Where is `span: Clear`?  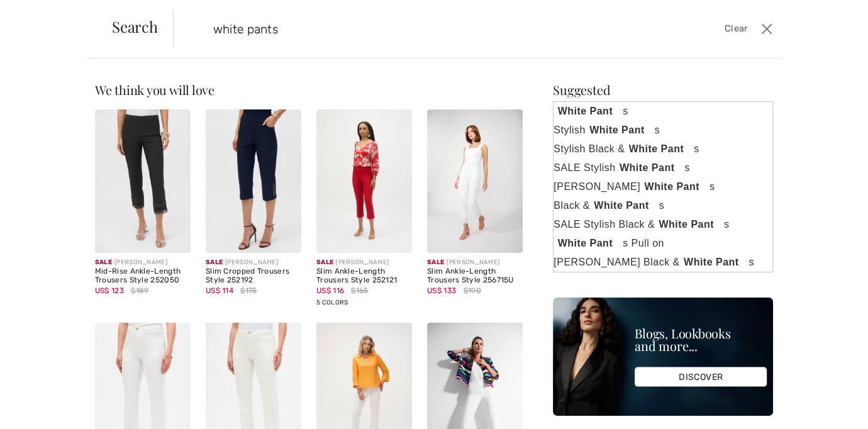
span: Clear is located at coordinates (736, 29).